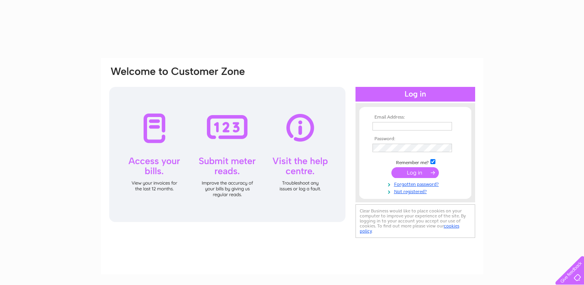  I want to click on div: Clear Business would like to place cookies on your computer to improve your experience of the sit..., so click(415, 221).